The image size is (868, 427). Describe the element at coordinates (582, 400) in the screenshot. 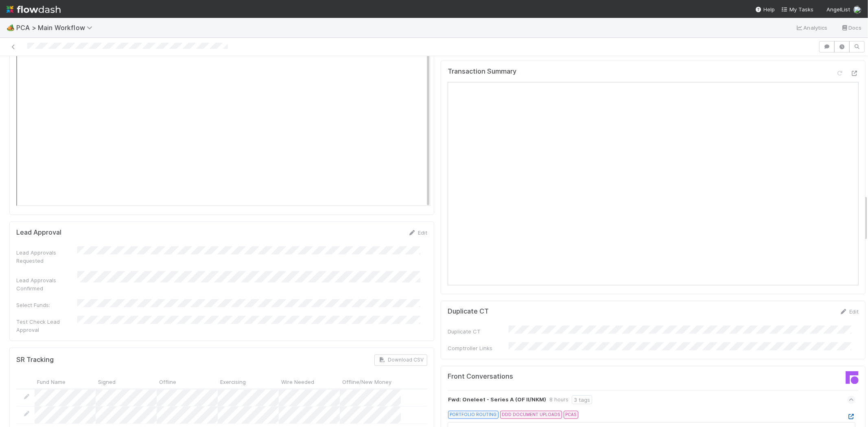

I see `div: 3 tags` at that location.